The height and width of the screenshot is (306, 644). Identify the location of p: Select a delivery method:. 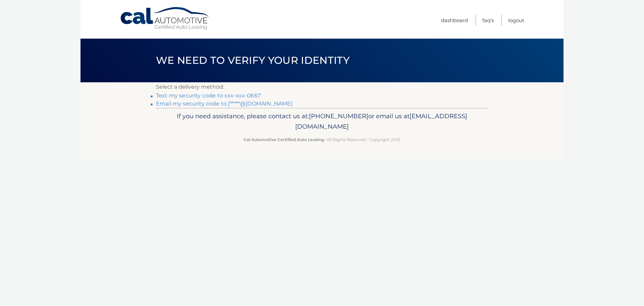
(322, 87).